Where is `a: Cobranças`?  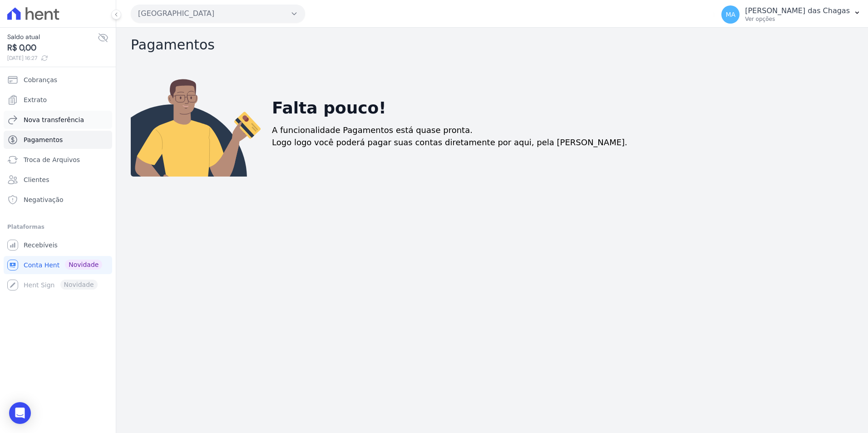 a: Cobranças is located at coordinates (57, 80).